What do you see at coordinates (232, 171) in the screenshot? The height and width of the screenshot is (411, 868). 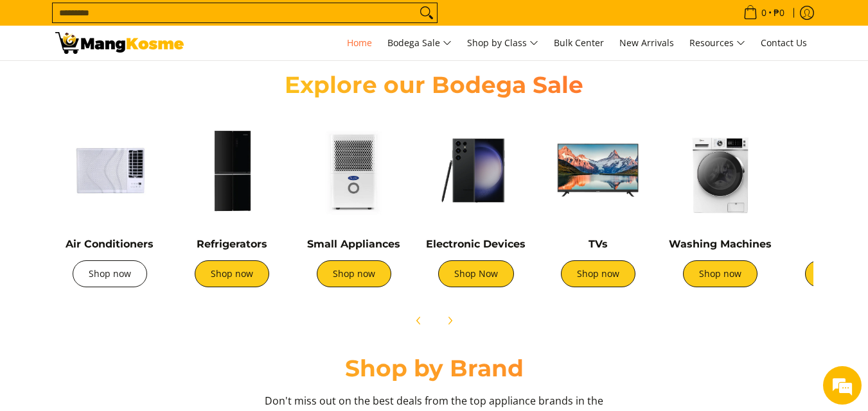 I see `img: Refrigerators` at bounding box center [232, 171].